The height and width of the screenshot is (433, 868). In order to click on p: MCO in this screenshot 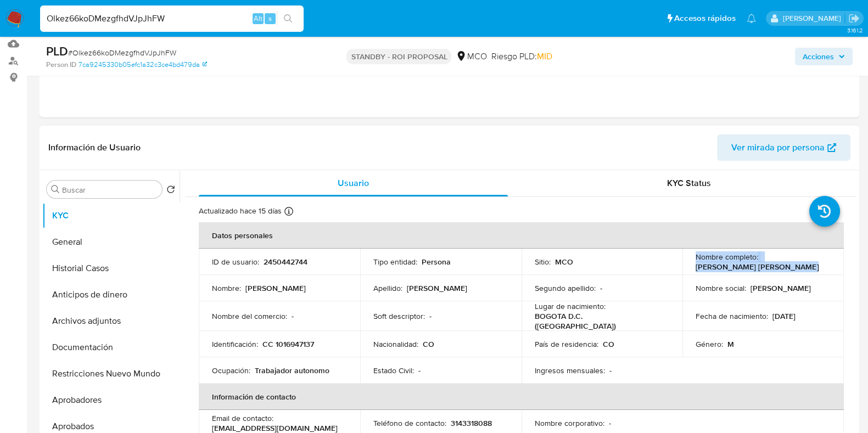, I will do `click(564, 262)`.